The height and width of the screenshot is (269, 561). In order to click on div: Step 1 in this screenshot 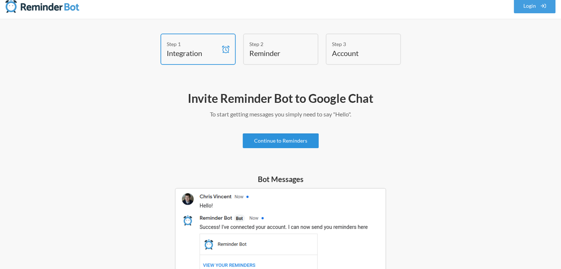, I will do `click(193, 44)`.